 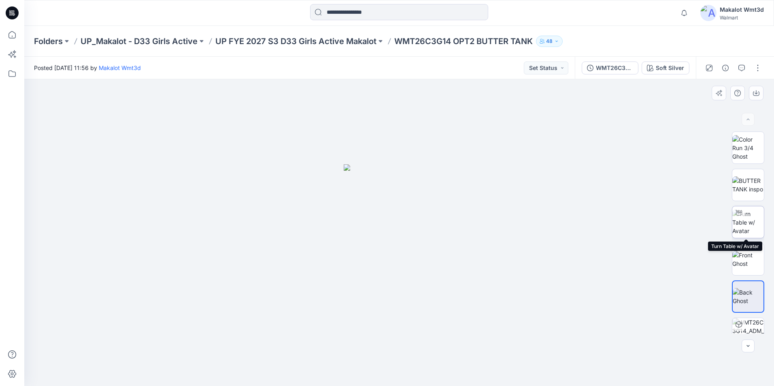 I want to click on p: UP_Makalot - D33 Girls Active, so click(x=139, y=41).